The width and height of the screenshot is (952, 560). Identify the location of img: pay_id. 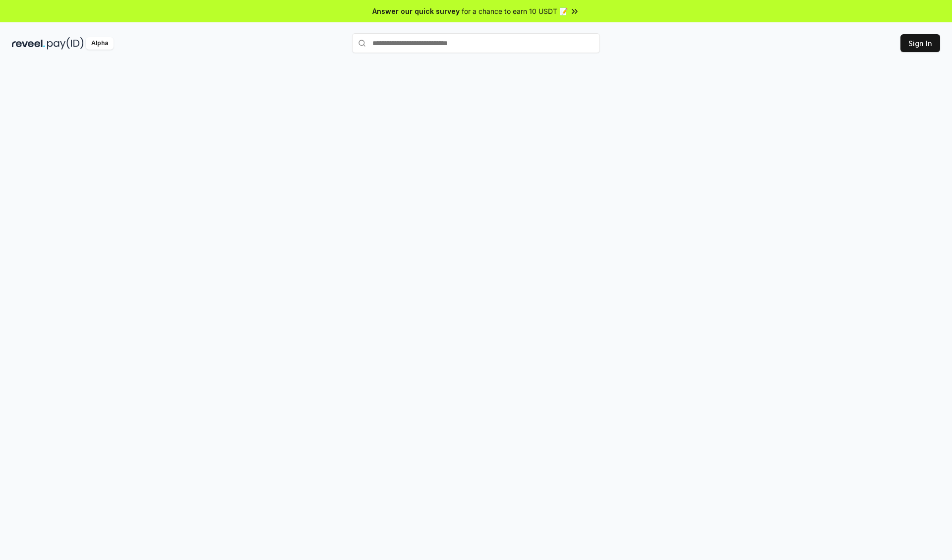
(65, 43).